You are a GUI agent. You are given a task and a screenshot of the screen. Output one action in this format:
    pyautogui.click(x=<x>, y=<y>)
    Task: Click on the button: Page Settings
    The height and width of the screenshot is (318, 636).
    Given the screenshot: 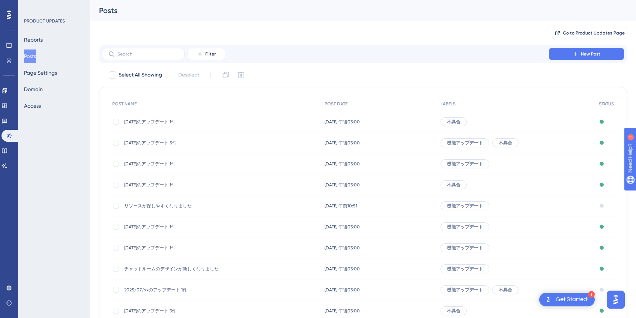 What is the action you would take?
    pyautogui.click(x=40, y=73)
    